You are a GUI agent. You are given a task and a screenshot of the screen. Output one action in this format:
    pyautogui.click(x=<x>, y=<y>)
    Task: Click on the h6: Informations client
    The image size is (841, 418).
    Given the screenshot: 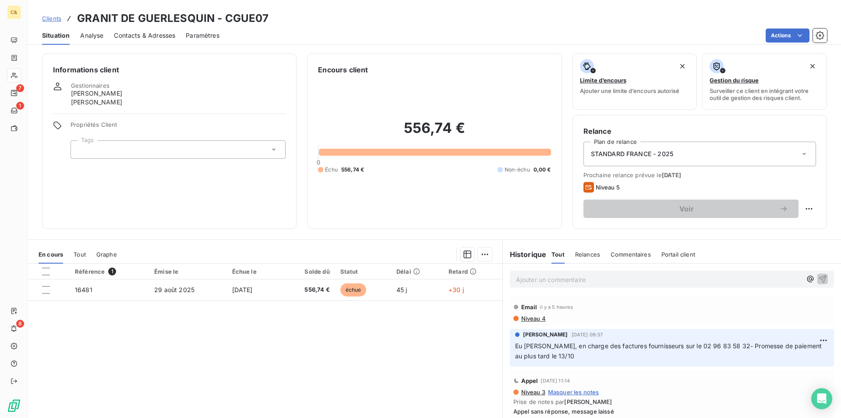 What is the action you would take?
    pyautogui.click(x=169, y=70)
    